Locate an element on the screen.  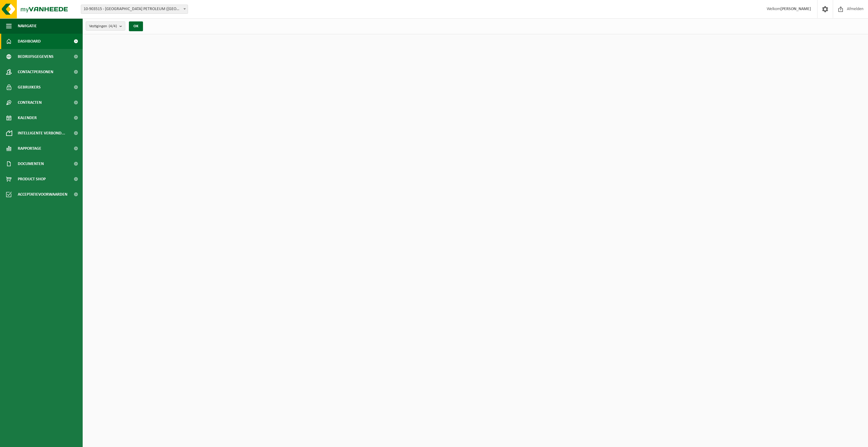
span: Documenten is located at coordinates (30, 164).